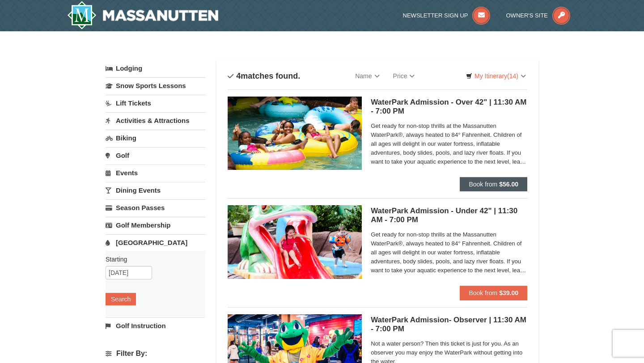 The height and width of the screenshot is (363, 644). Describe the element at coordinates (447, 15) in the screenshot. I see `a: Newsletter Sign Up` at that location.